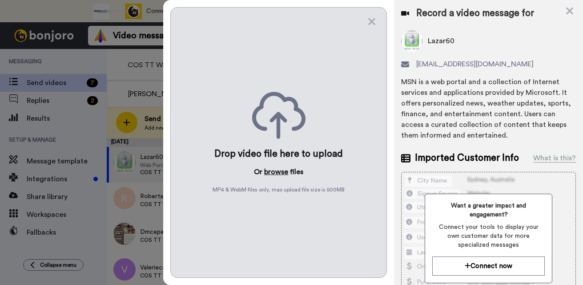  I want to click on div: Drop video file here to upload, so click(279, 154).